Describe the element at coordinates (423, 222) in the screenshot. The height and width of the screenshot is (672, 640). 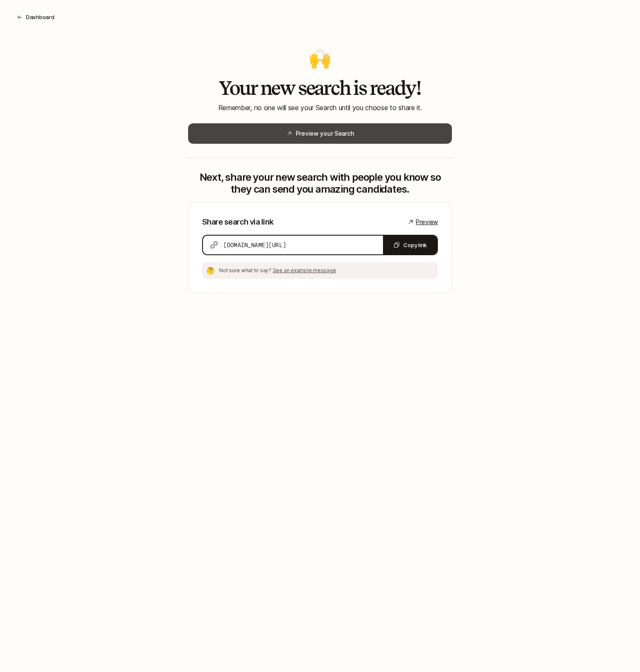
I see `a: Preview` at that location.